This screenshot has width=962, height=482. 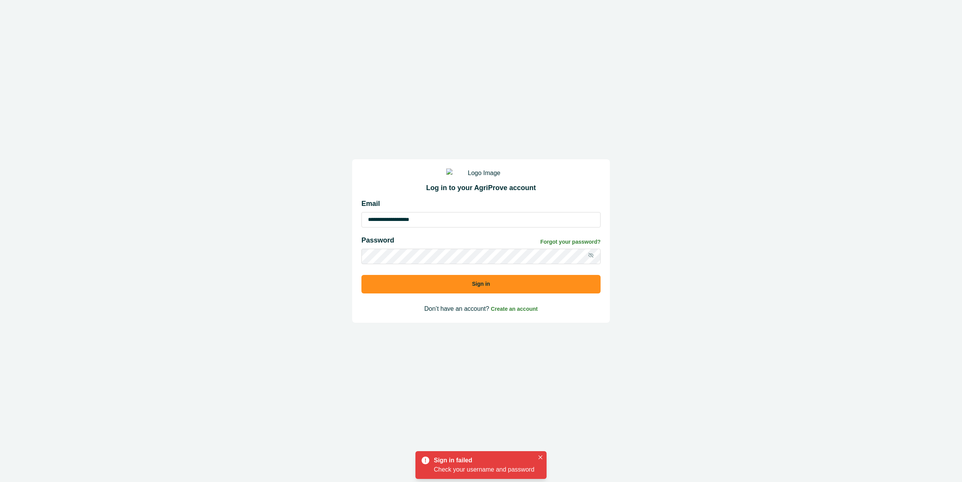 I want to click on a: Forgot your password?, so click(x=570, y=242).